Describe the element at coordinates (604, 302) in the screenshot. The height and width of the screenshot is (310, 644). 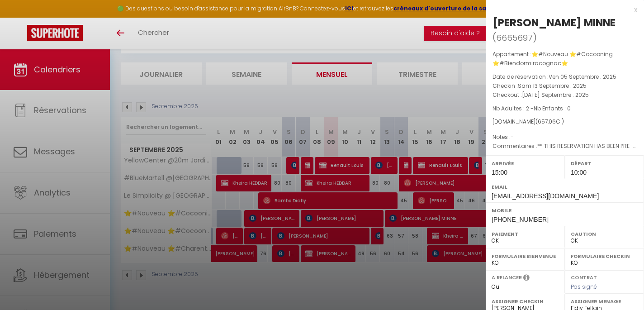
I see `label: Assigner Menage` at that location.